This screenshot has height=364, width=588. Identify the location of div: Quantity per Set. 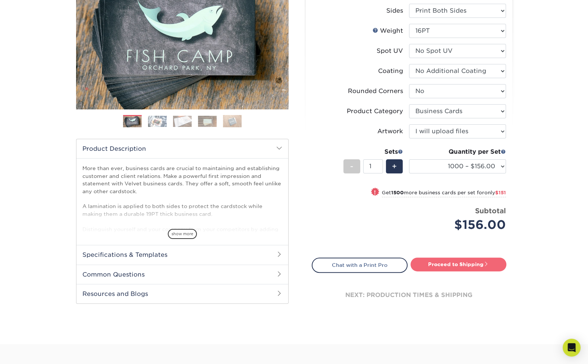
(457, 152).